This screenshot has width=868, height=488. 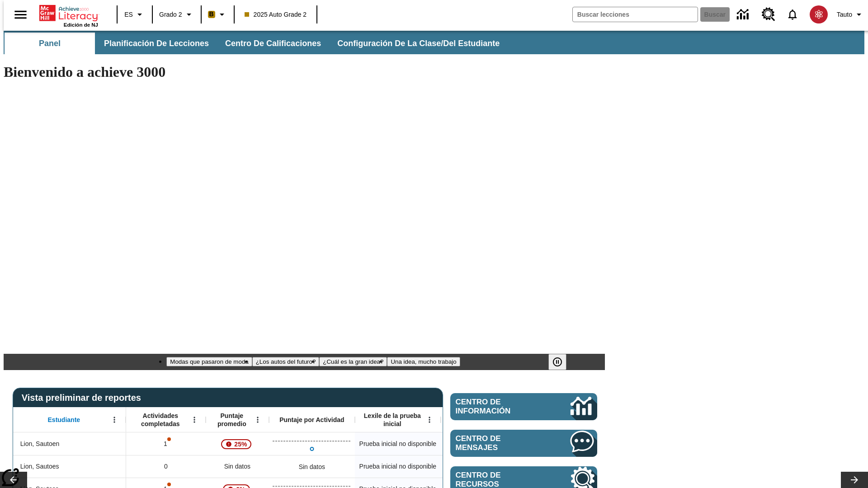 What do you see at coordinates (418, 43) in the screenshot?
I see `button: Configuración de la clase/del estudiante` at bounding box center [418, 43].